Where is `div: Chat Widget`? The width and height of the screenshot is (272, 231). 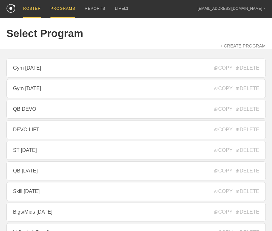
div: Chat Widget is located at coordinates (256, 216).